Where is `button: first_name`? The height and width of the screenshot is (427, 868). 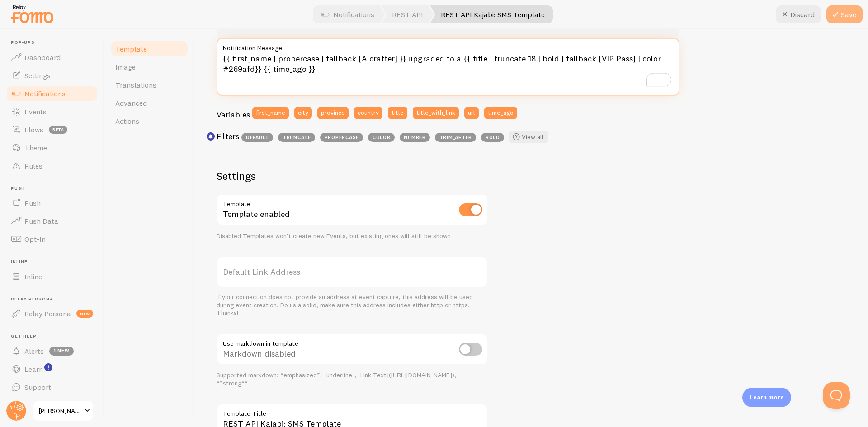
button: first_name is located at coordinates (270, 113).